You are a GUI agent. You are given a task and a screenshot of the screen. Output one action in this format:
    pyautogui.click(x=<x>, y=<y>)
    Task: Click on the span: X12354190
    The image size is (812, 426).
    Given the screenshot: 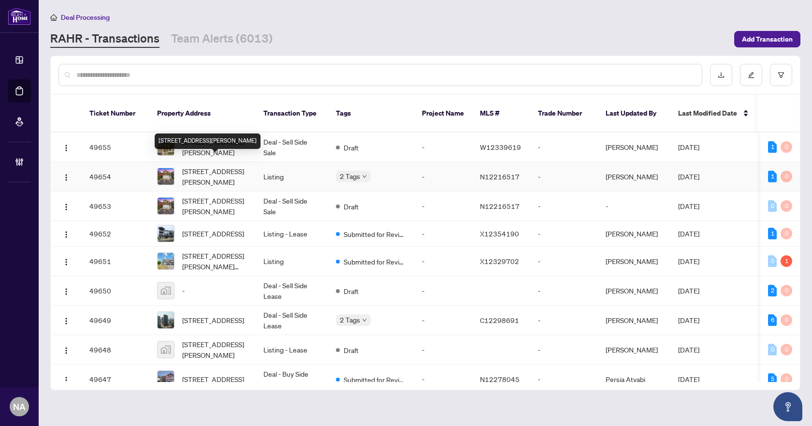 What is the action you would take?
    pyautogui.click(x=499, y=233)
    